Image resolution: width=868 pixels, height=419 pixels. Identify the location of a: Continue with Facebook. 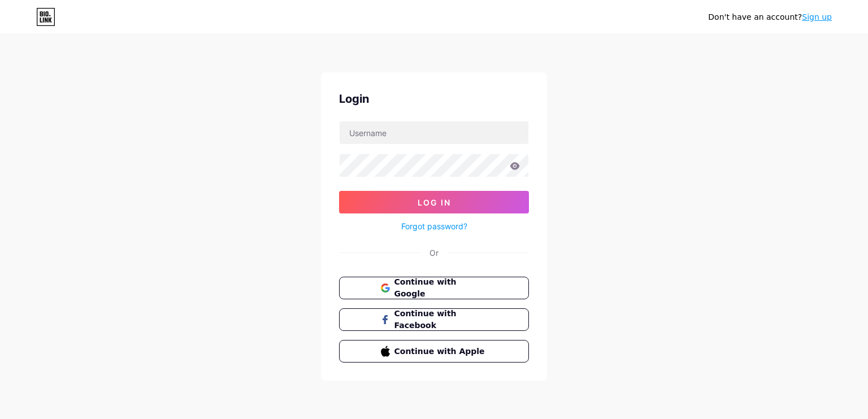
(434, 320).